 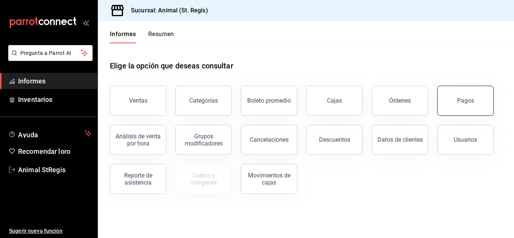 What do you see at coordinates (203, 101) in the screenshot?
I see `button: Categorías` at bounding box center [203, 101].